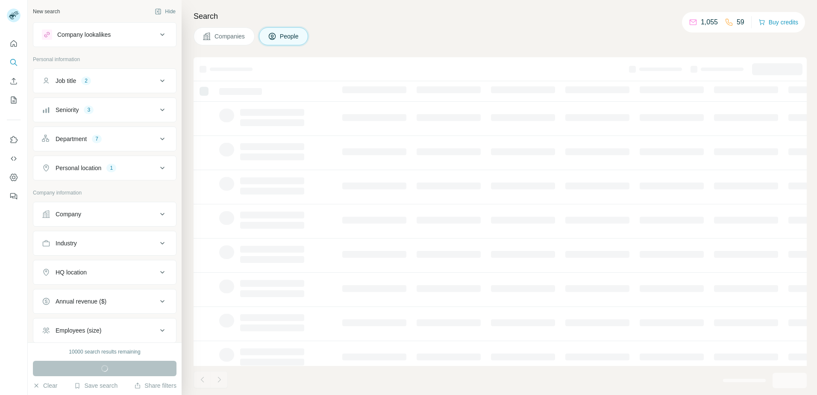 The width and height of the screenshot is (817, 395). What do you see at coordinates (500, 16) in the screenshot?
I see `h4: Search` at bounding box center [500, 16].